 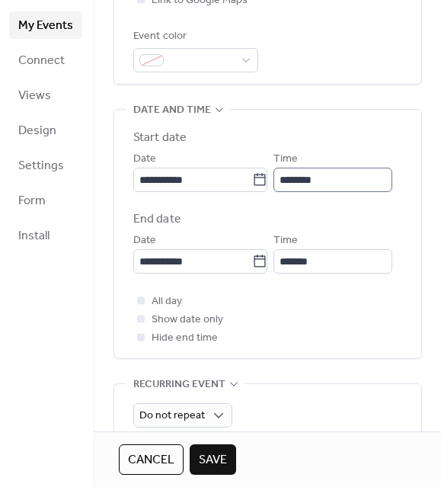 What do you see at coordinates (37, 131) in the screenshot?
I see `span: Design` at bounding box center [37, 131].